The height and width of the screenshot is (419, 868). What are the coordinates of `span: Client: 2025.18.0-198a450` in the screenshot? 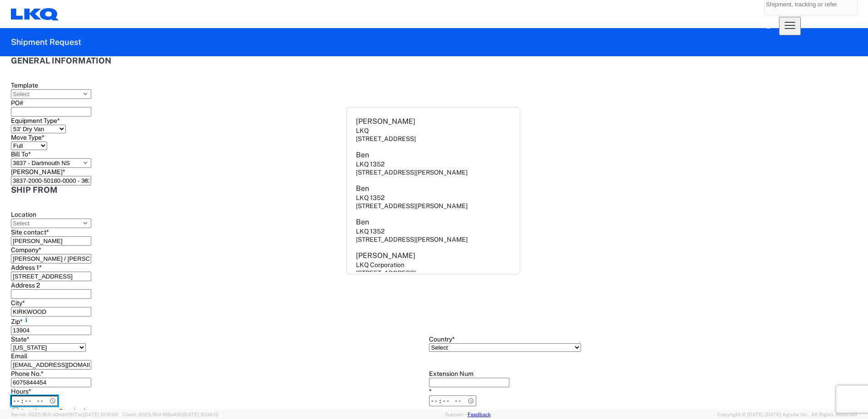 It's located at (170, 414).